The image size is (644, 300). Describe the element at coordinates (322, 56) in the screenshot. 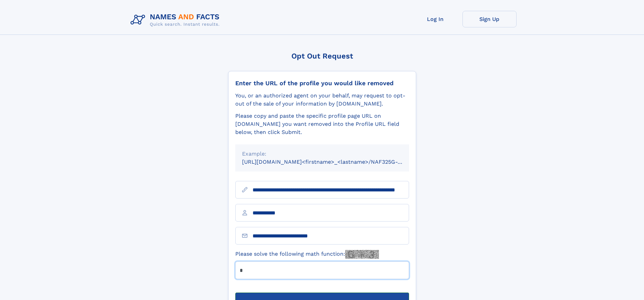

I see `div: Opt Out Request` at that location.